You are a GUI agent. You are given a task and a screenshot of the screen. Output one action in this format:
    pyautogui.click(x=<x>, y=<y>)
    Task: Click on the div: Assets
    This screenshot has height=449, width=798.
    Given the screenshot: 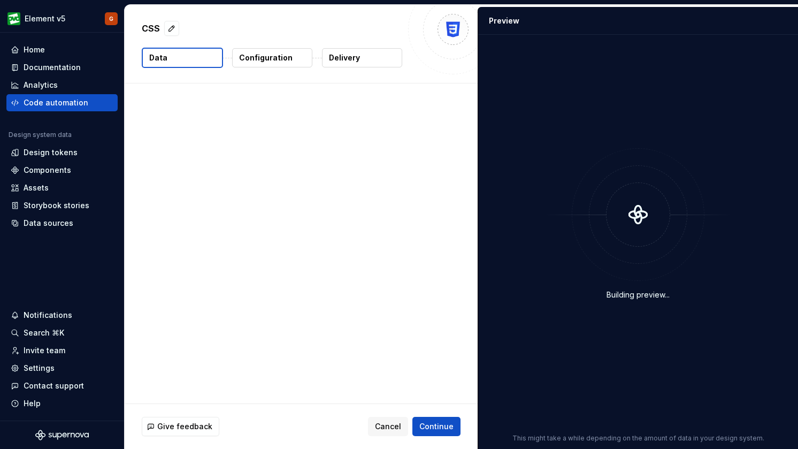 What is the action you would take?
    pyautogui.click(x=36, y=188)
    